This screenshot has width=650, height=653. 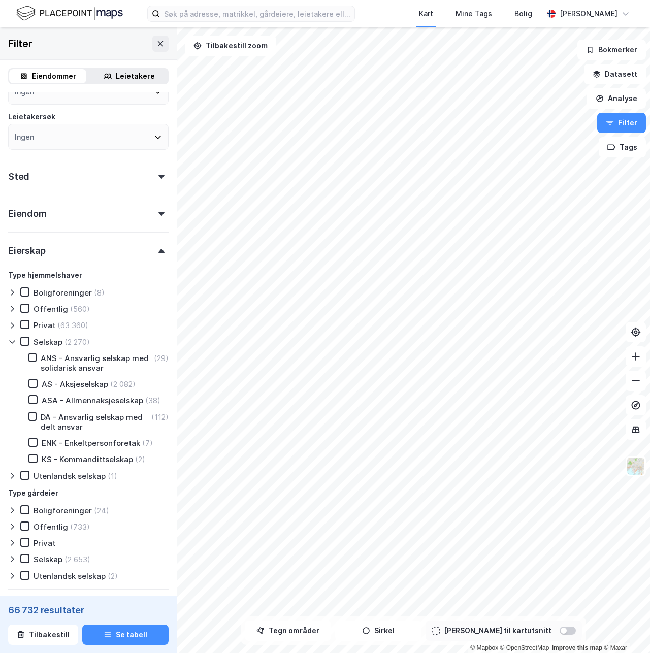 What do you see at coordinates (54, 76) in the screenshot?
I see `div: Eiendommer` at bounding box center [54, 76].